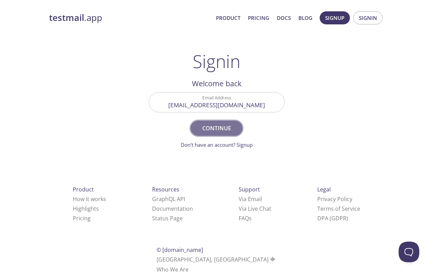  Describe the element at coordinates (305, 18) in the screenshot. I see `a: Blog` at that location.